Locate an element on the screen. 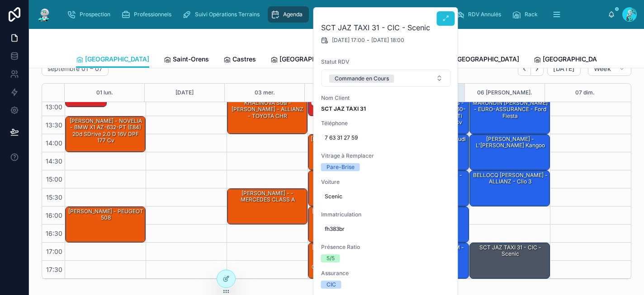 Image resolution: width=644 pixels, height=295 pixels. a: Agenda is located at coordinates (288, 14).